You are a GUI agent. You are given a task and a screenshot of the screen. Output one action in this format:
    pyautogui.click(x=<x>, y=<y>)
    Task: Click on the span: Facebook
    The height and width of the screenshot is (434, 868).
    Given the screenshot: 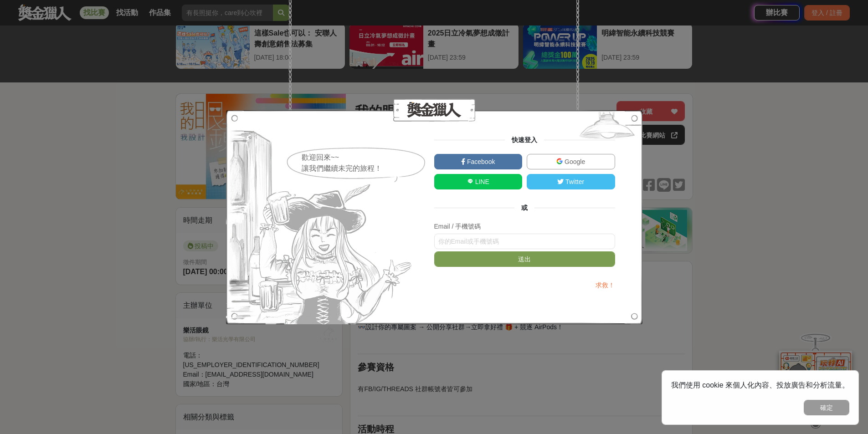 What is the action you would take?
    pyautogui.click(x=480, y=162)
    